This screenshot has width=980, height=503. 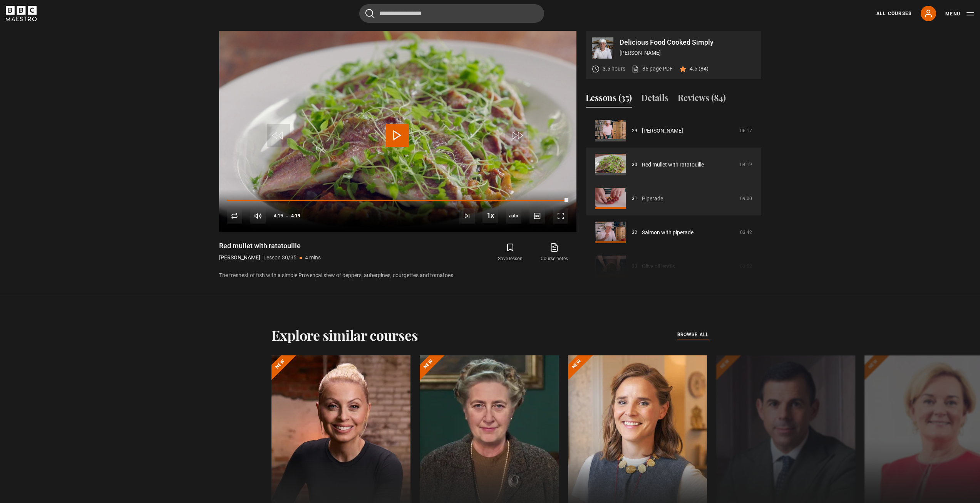 I want to click on div: Current quality: 360p, so click(x=514, y=215).